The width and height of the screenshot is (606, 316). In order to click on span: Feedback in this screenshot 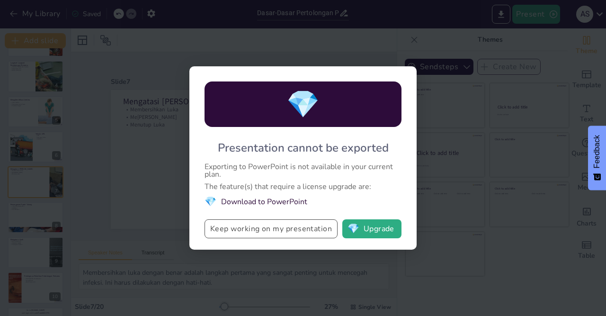, I will do `click(597, 152)`.